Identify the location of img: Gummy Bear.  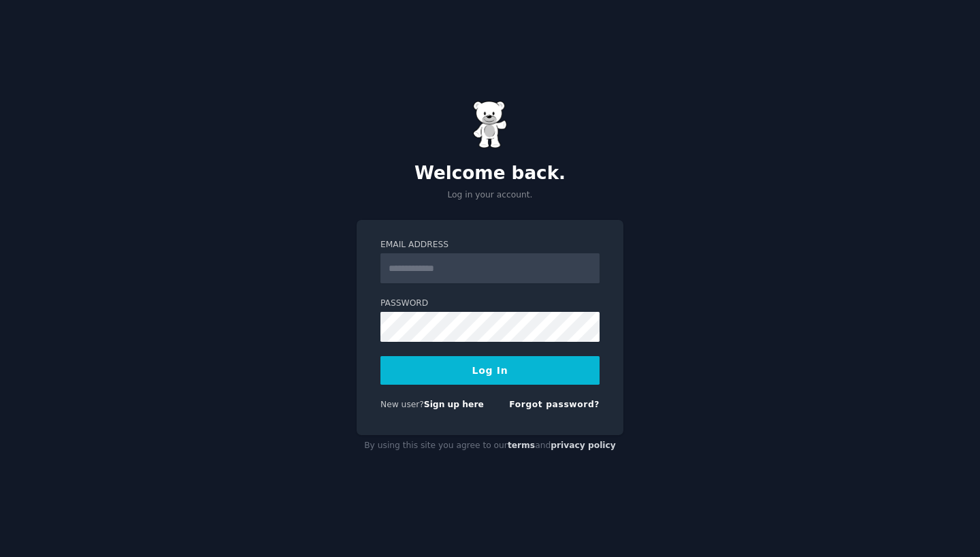
(490, 125).